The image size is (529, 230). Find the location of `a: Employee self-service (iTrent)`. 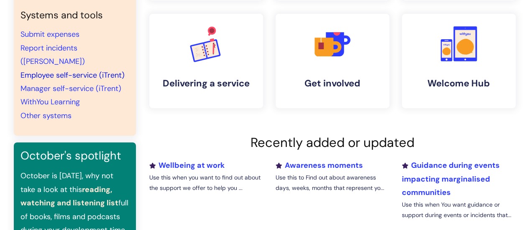

a: Employee self-service (iTrent) is located at coordinates (72, 75).